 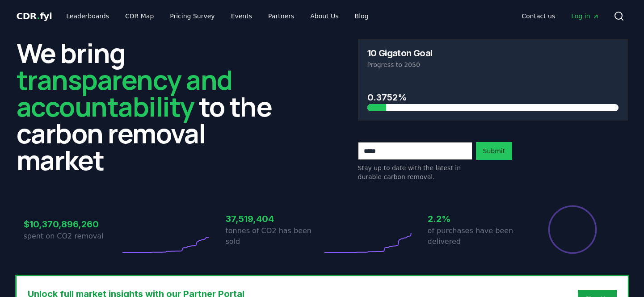 What do you see at coordinates (72, 224) in the screenshot?
I see `h3: $10,370,896,260` at bounding box center [72, 224].